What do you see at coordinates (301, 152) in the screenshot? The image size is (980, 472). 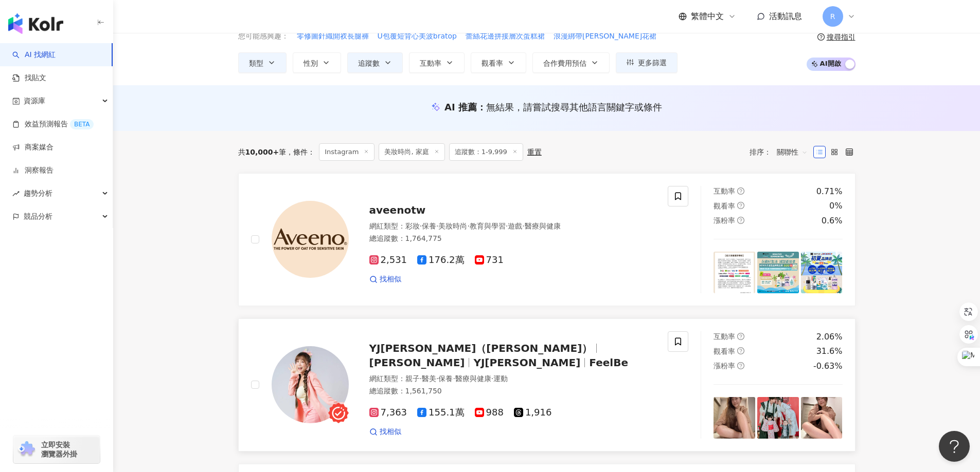 I see `span: 條件 ：` at bounding box center [301, 152].